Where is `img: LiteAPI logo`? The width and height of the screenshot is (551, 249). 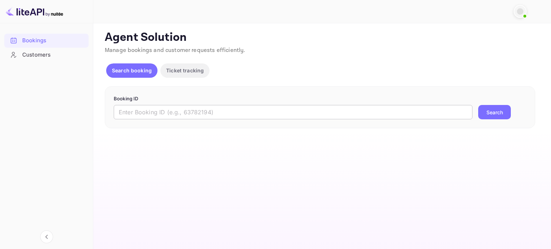
img: LiteAPI logo is located at coordinates (34, 11).